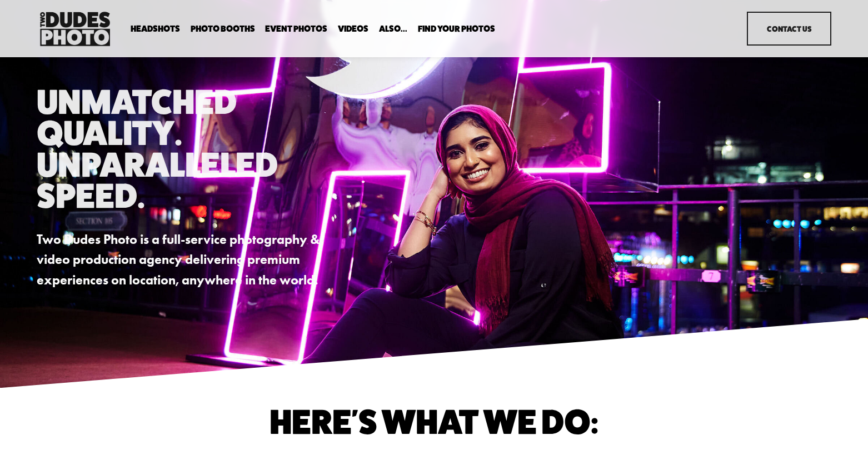  I want to click on h1: Here's What We do:, so click(434, 422).